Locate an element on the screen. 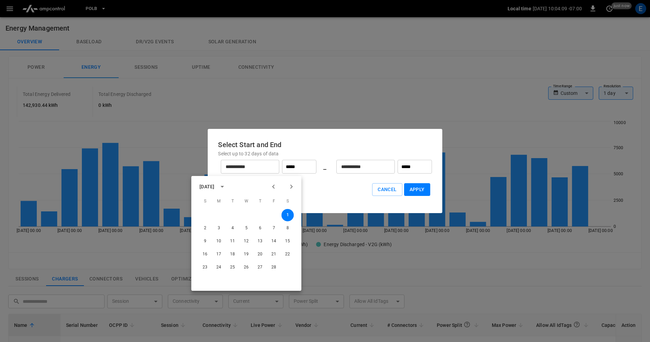  button: 6 is located at coordinates (260, 228).